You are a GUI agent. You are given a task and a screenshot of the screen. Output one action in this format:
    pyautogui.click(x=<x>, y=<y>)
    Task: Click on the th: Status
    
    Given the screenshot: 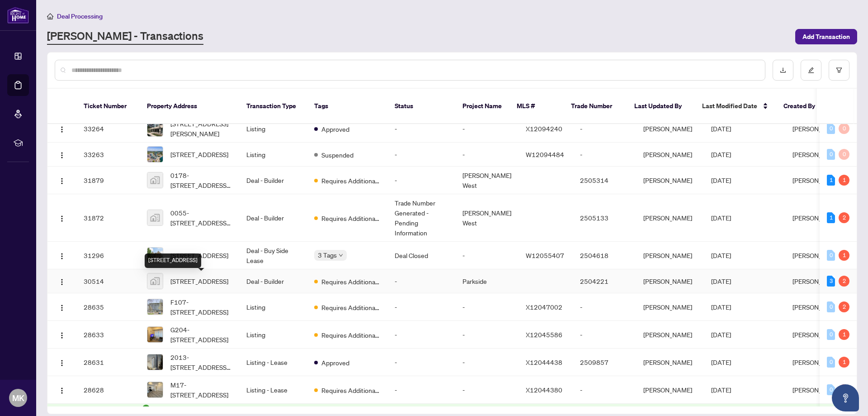 What is the action you would take?
    pyautogui.click(x=422, y=106)
    